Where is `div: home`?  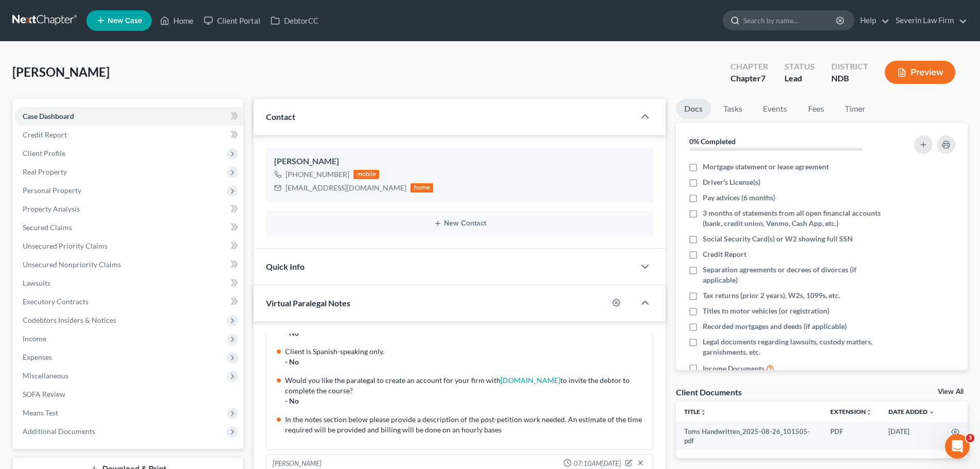 div: home is located at coordinates (422, 188).